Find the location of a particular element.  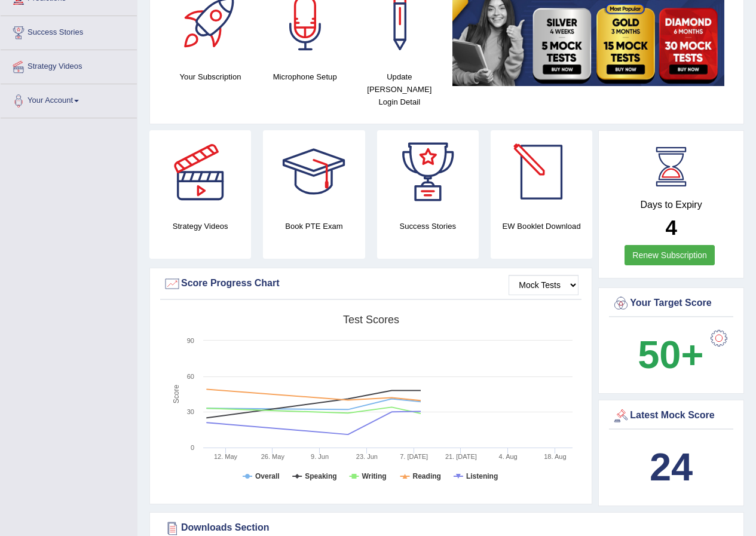

text: 30 is located at coordinates (190, 412).